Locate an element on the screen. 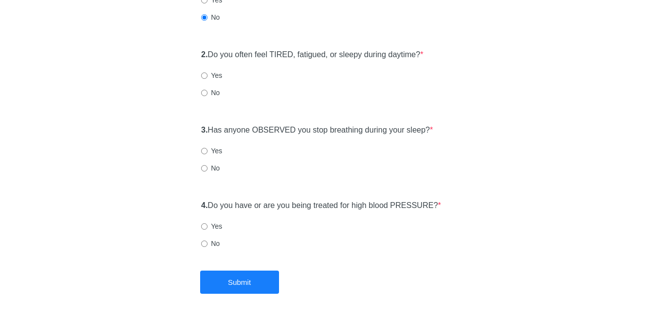  label: Do you have or are you being treated for high blood PRESSURE? is located at coordinates (321, 205).